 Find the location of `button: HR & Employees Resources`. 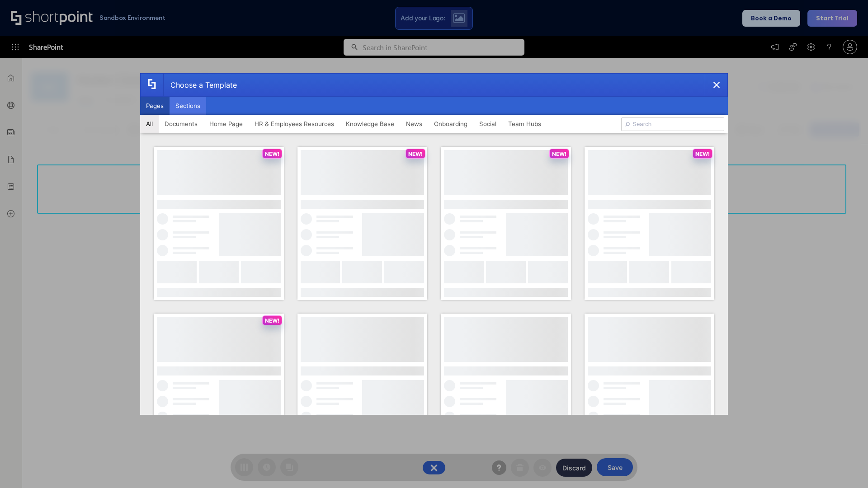

button: HR & Employees Resources is located at coordinates (294, 123).